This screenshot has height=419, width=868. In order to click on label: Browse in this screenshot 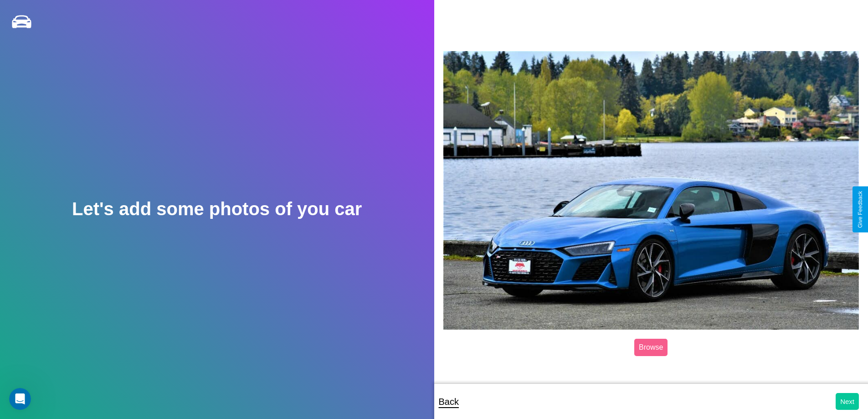, I will do `click(651, 347)`.